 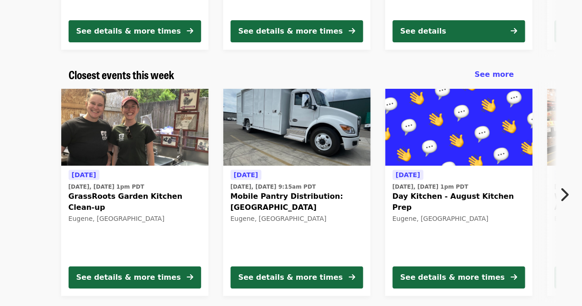 I want to click on button: Next item, so click(x=567, y=195).